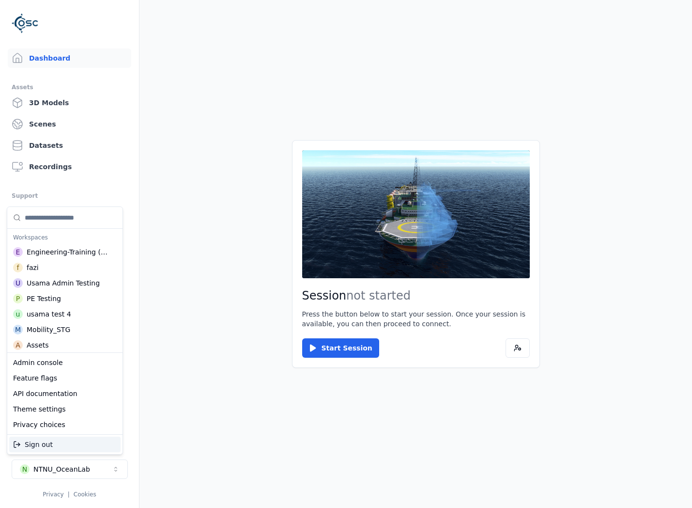 The height and width of the screenshot is (508, 692). I want to click on div: Assets, so click(38, 345).